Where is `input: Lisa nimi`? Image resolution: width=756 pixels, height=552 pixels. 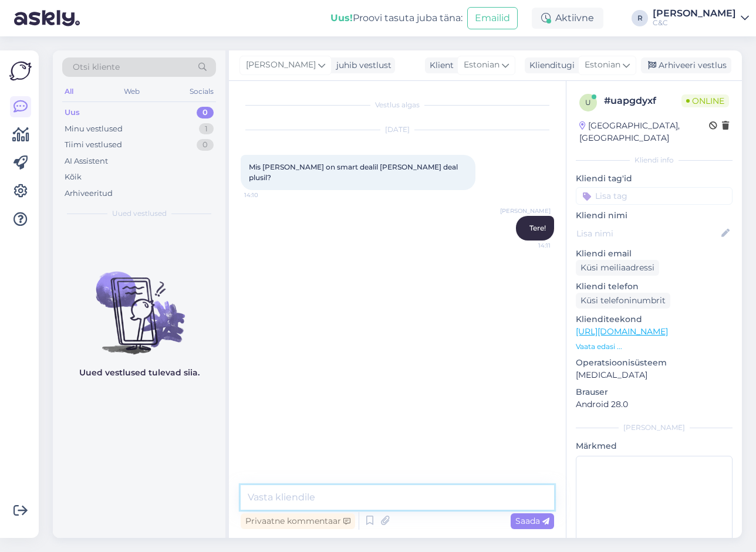
input: Lisa nimi is located at coordinates (647, 234).